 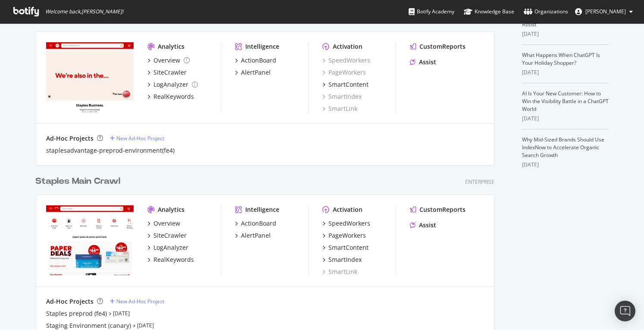 What do you see at coordinates (88, 326) in the screenshot?
I see `div: Staging Environment (canary)` at bounding box center [88, 326].